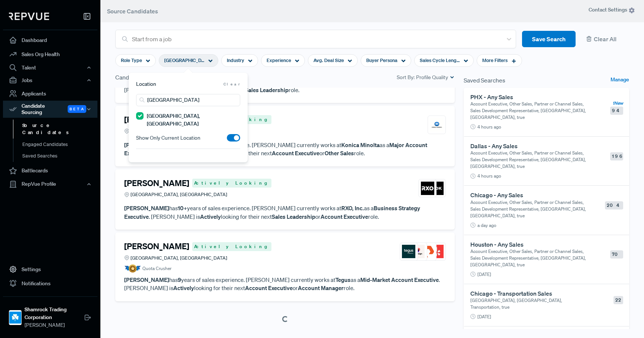  I want to click on span: 94, so click(616, 111).